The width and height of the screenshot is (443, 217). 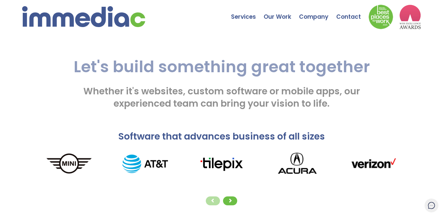 I want to click on img: logo2_wea_nobg.webp, so click(x=410, y=17).